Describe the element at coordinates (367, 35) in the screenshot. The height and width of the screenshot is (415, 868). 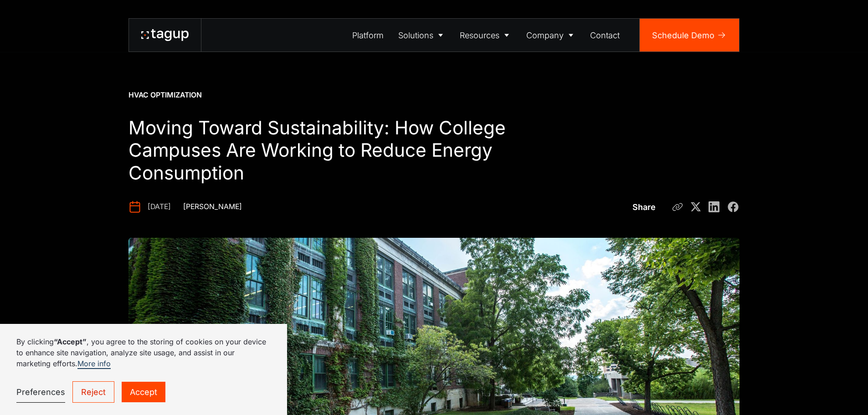
I see `div: Platform` at that location.